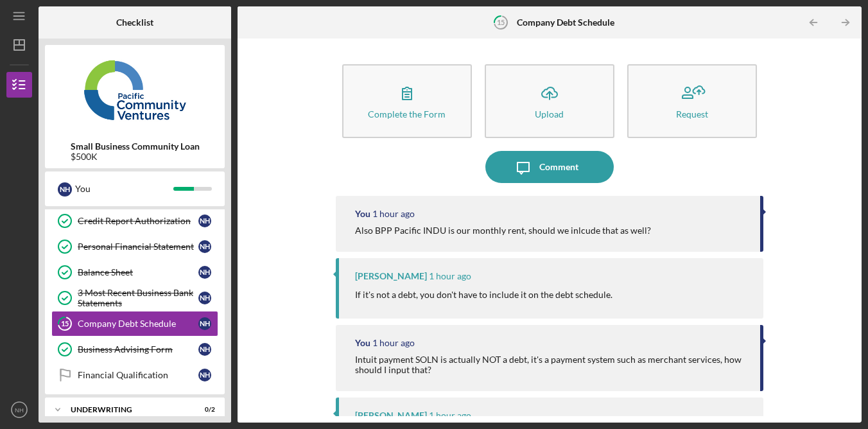  I want to click on div: Financial Qualification, so click(138, 375).